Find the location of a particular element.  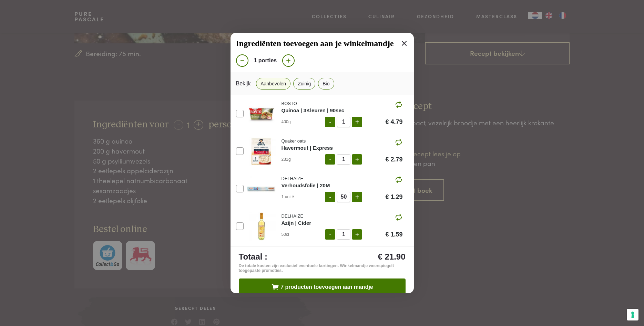

div: 400g is located at coordinates (292, 122).